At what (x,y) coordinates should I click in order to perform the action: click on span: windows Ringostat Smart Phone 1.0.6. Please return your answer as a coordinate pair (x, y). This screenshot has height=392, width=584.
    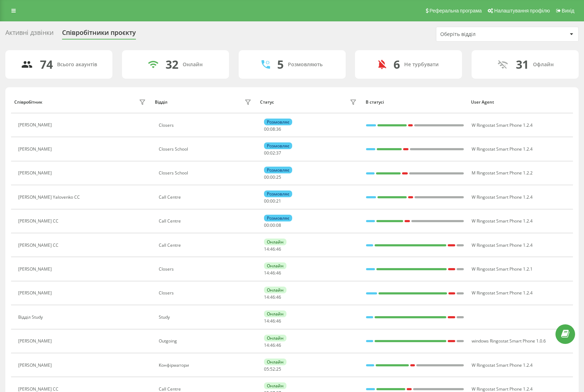
    Looking at the image, I should click on (508, 341).